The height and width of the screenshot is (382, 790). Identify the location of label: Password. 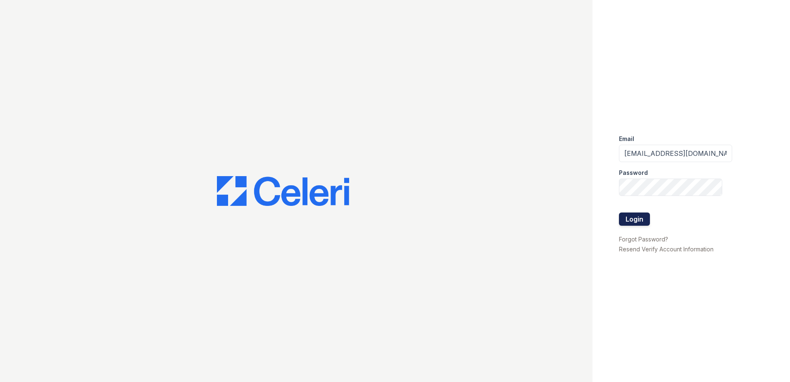
(634, 173).